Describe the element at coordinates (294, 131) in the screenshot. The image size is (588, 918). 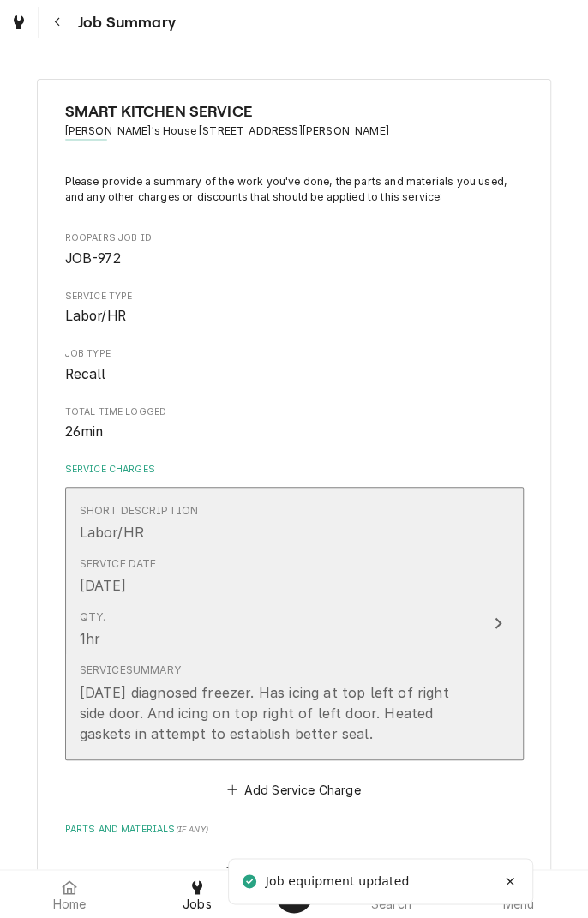
I see `span: Address` at that location.